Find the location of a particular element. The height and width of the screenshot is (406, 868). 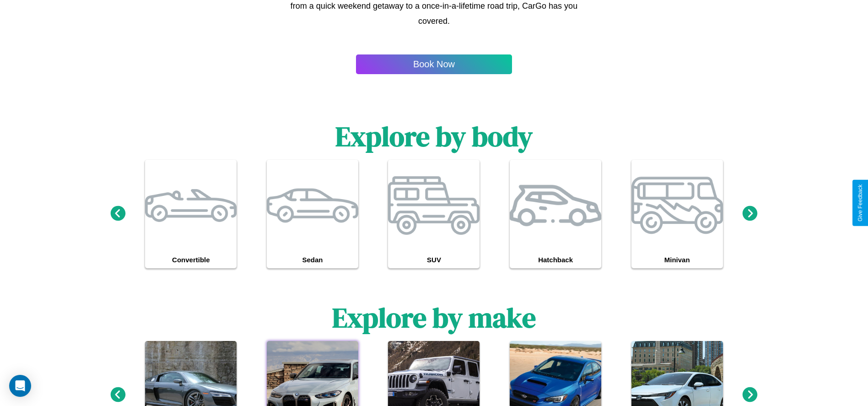

h1: Explore by body is located at coordinates (434, 137).